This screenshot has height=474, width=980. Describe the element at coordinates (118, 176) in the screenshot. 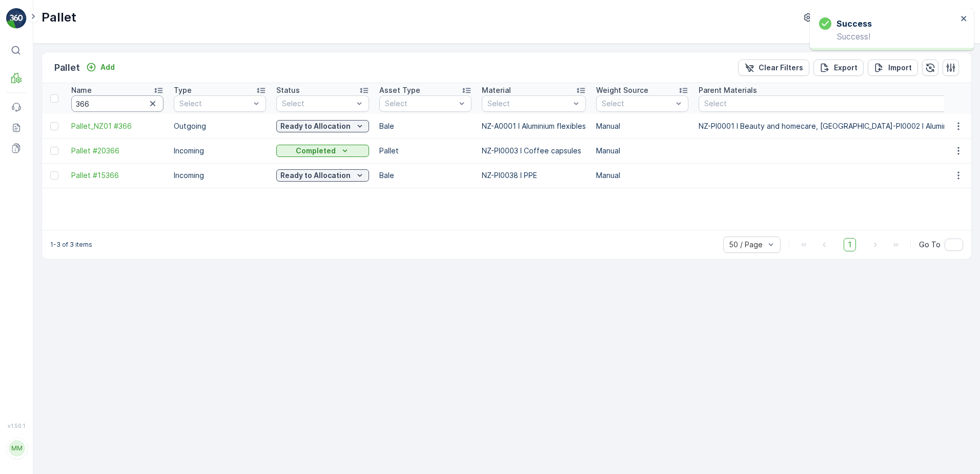

I see `span: Pallet #15366` at that location.